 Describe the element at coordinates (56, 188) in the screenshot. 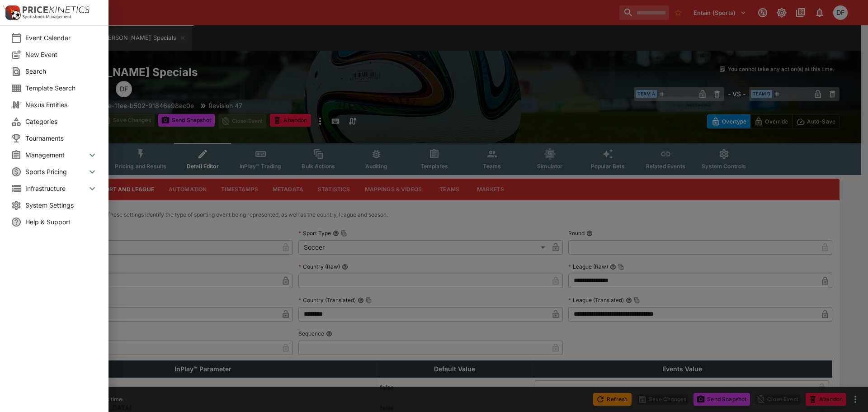

I see `span: Infrastructure` at that location.